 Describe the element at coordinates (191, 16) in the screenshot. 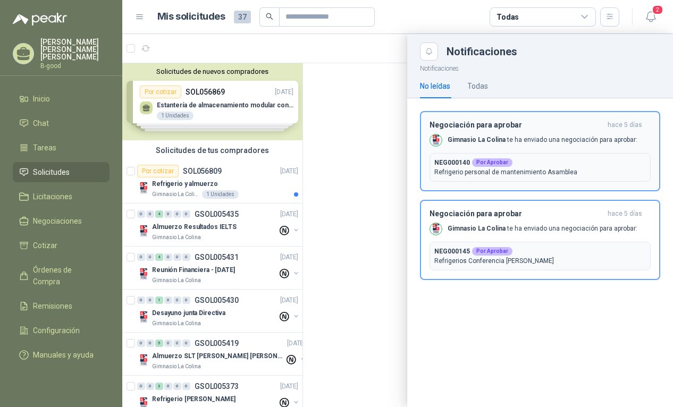

I see `h1: Mis solicitudes` at that location.